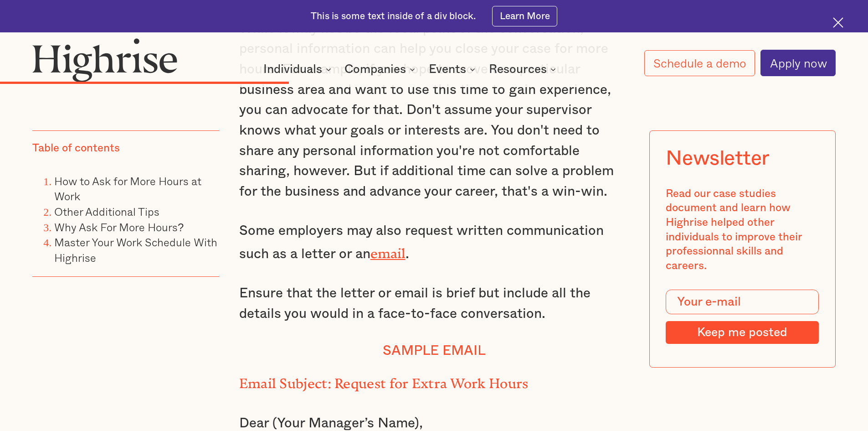 The width and height of the screenshot is (868, 431). I want to click on strong: Email Subject: Request for Extra Work Hours, so click(383, 380).